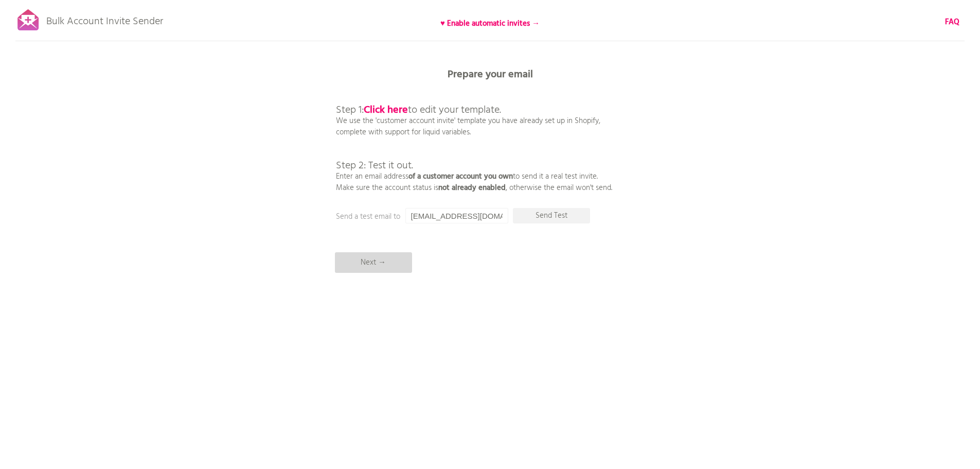  Describe the element at coordinates (952, 22) in the screenshot. I see `b: FAQ` at that location.